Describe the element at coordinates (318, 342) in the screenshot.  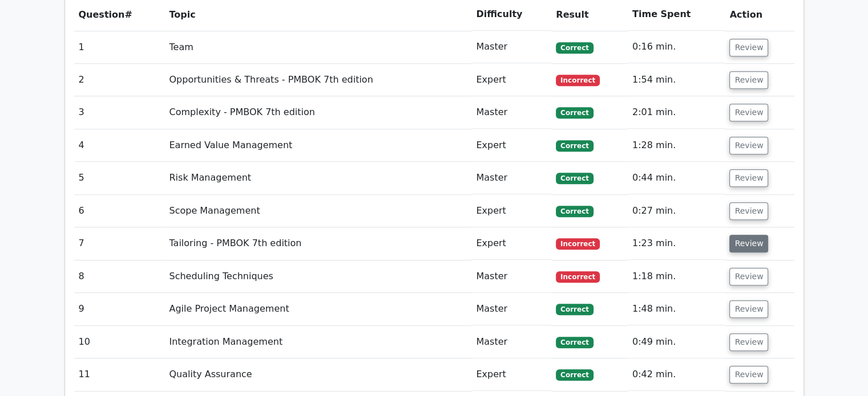
I see `td: Integration Management` at that location.